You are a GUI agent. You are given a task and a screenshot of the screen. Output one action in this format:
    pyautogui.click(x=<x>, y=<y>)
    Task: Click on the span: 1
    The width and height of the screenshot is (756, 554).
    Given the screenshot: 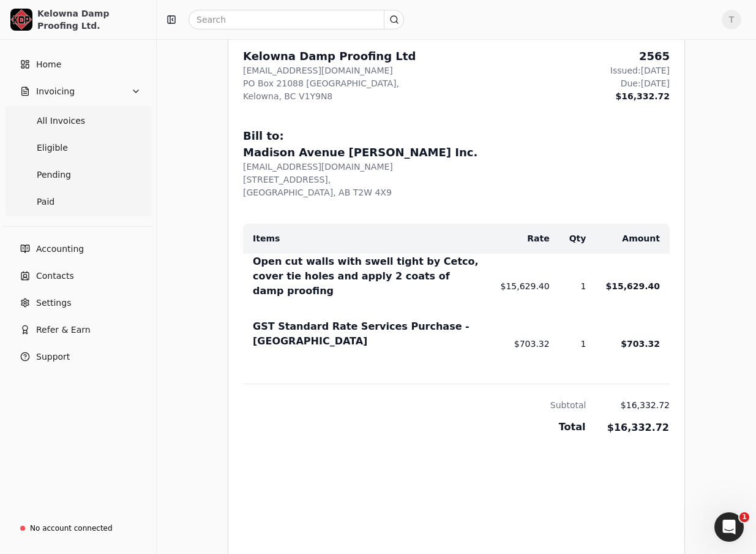 What is the action you would take?
    pyautogui.click(x=745, y=517)
    